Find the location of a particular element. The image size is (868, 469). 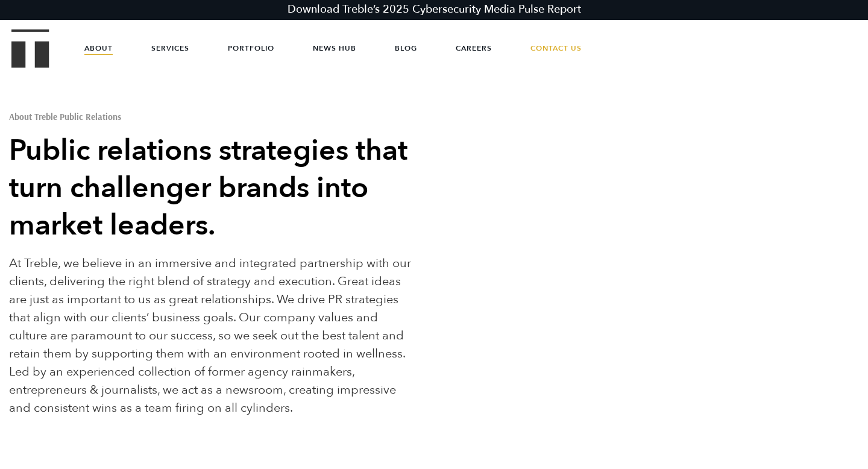

a: About is located at coordinates (98, 48).